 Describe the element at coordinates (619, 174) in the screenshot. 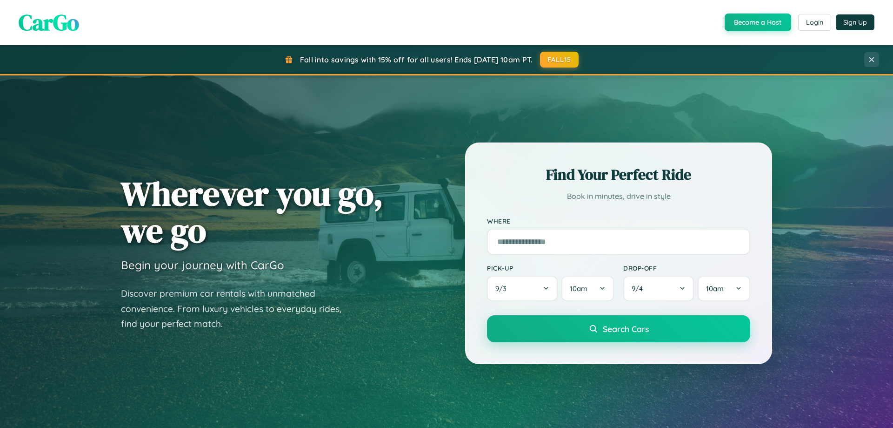

I see `h2: Find Your Perfect Ride` at that location.